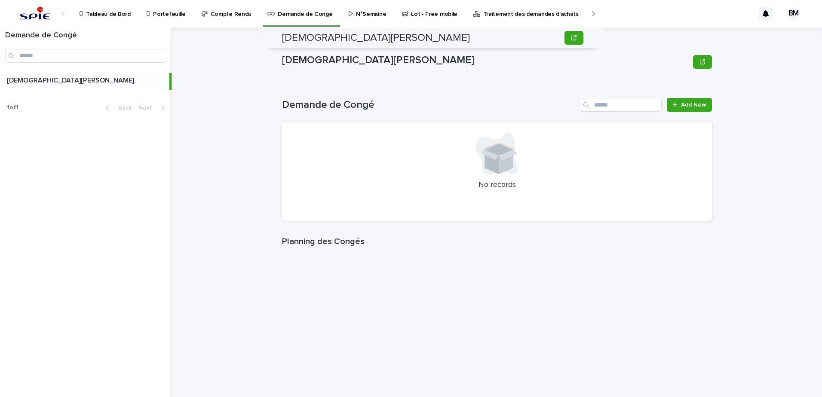  What do you see at coordinates (153, 108) in the screenshot?
I see `button: Next` at bounding box center [153, 108].